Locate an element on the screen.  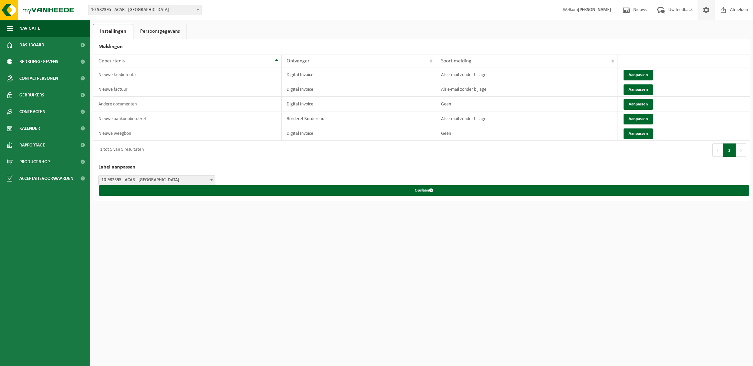
span: Acceptatievoorwaarden is located at coordinates (46, 178).